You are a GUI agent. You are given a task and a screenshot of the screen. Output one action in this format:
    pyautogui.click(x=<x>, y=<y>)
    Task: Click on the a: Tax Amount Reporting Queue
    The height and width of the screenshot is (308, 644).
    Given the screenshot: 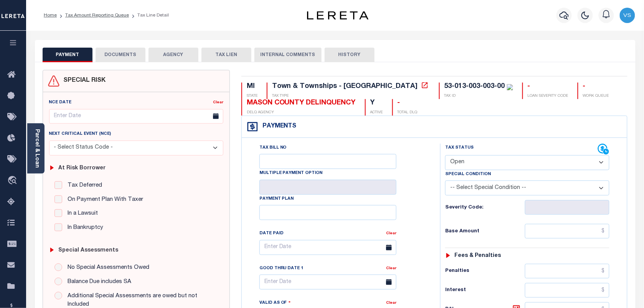 What is the action you would take?
    pyautogui.click(x=97, y=15)
    